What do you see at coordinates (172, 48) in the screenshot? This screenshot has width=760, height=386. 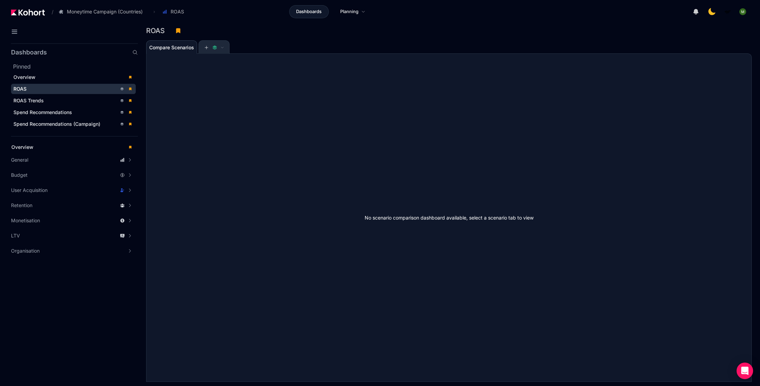 I see `span: Compare Scenarios` at bounding box center [172, 48].